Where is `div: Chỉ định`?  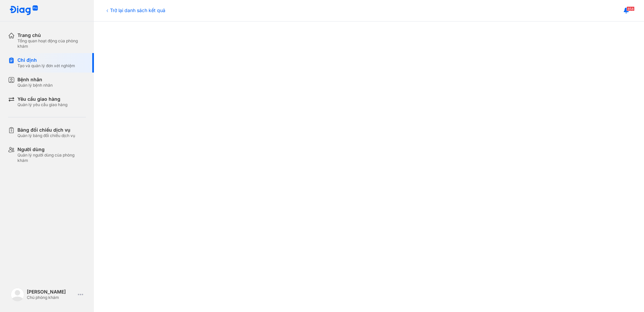
div: Chỉ định is located at coordinates (46, 60).